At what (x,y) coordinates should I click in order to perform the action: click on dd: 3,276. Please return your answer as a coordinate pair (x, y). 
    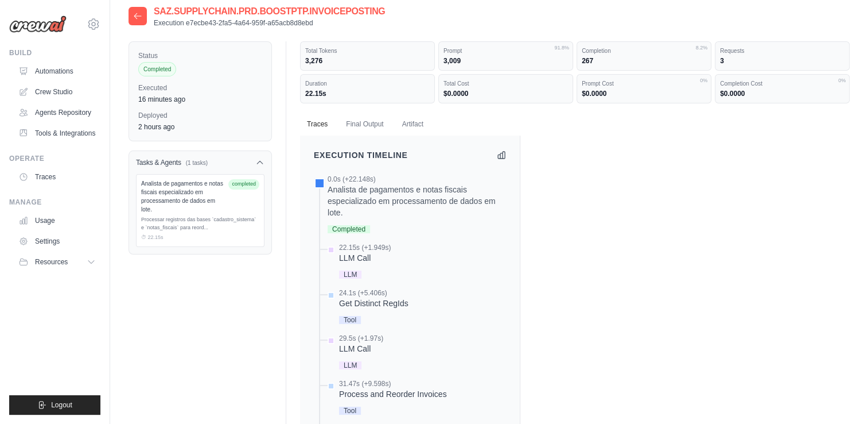
    Looking at the image, I should click on (367, 61).